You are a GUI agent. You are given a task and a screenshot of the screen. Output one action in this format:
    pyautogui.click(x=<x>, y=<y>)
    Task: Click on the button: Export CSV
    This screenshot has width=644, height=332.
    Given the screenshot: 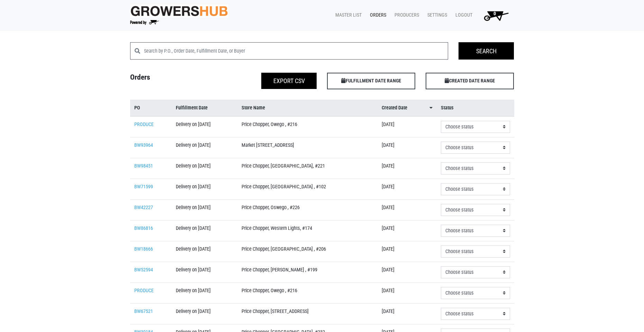 What is the action you would take?
    pyautogui.click(x=289, y=81)
    